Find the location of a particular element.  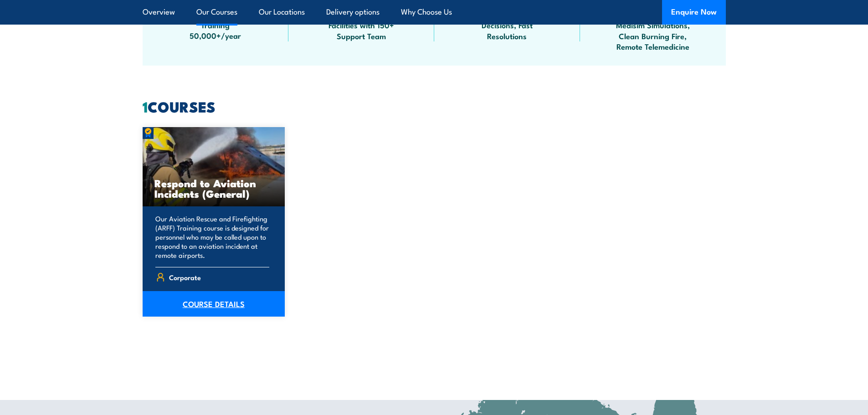

span: Specialist Training Facilities with 150+ Support Team is located at coordinates (361, 25).